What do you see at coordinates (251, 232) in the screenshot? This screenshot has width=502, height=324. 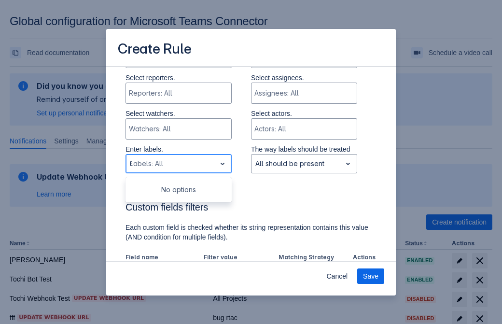 I see `p: Each custom field is checked whether its string representation contains this value (AND condition...` at bounding box center [251, 232].